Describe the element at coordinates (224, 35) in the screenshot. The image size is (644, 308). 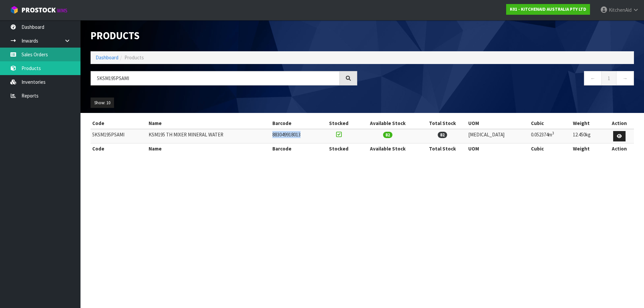
I see `h1: Products` at that location.